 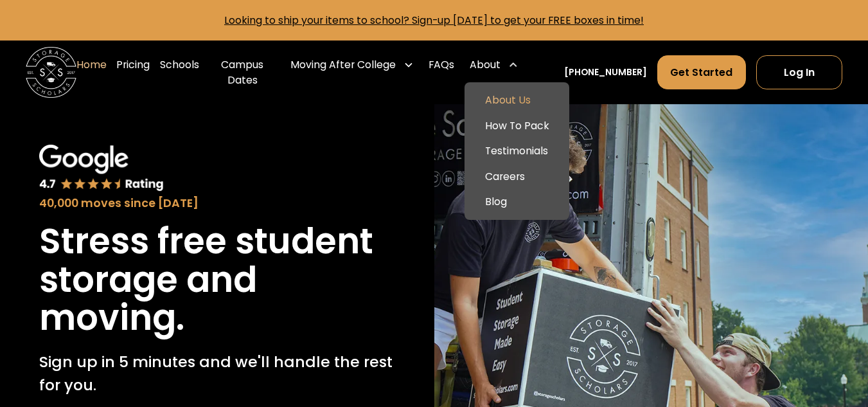 What do you see at coordinates (51, 72) in the screenshot?
I see `img: Storage Scholars main logo` at bounding box center [51, 72].